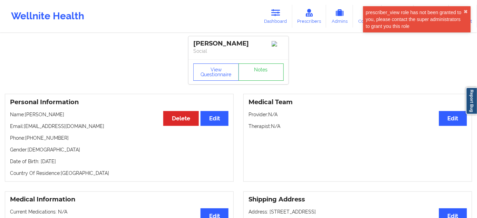  Describe the element at coordinates (119, 102) in the screenshot. I see `h3: Personal Information` at that location.